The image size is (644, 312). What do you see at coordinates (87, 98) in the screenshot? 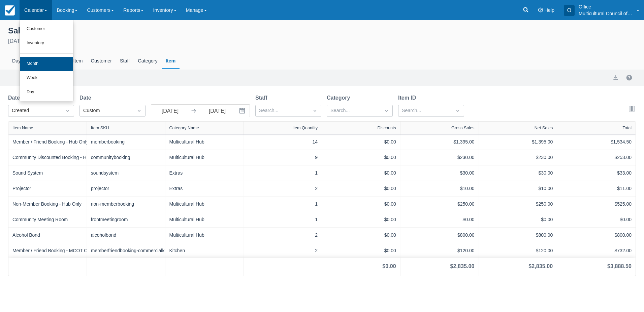
I see `label: Date` at bounding box center [87, 98].